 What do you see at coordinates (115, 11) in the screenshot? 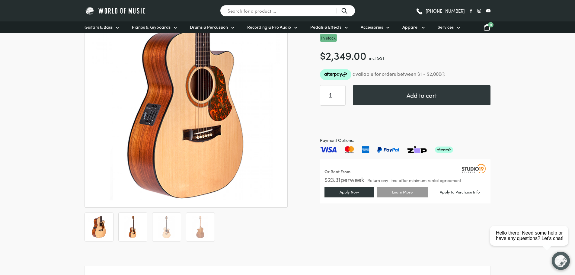
I see `img: World of Music` at bounding box center [115, 11].